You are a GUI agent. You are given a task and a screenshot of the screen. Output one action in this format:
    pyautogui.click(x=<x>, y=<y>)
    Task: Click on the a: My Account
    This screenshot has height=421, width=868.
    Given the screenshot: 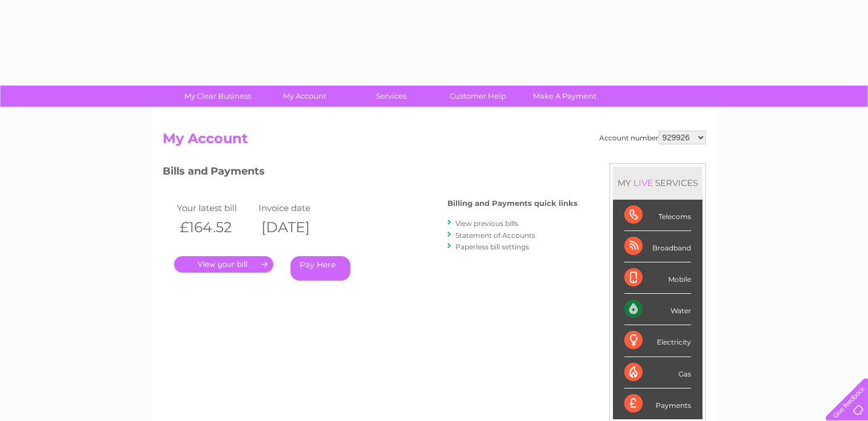 What is the action you would take?
    pyautogui.click(x=304, y=96)
    